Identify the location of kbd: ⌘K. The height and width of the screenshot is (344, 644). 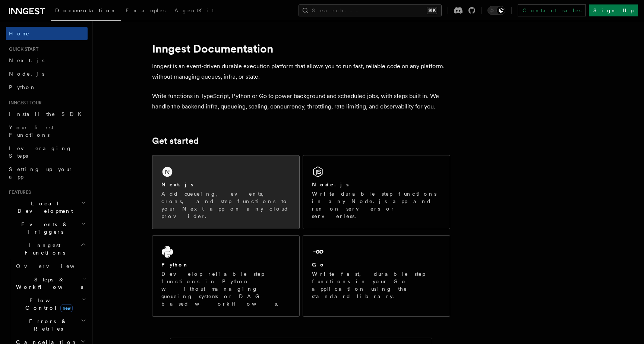
(432, 10).